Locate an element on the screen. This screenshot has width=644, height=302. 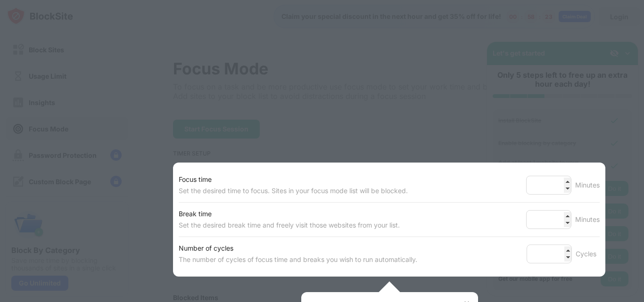
div: Number of cycles is located at coordinates (298, 248).